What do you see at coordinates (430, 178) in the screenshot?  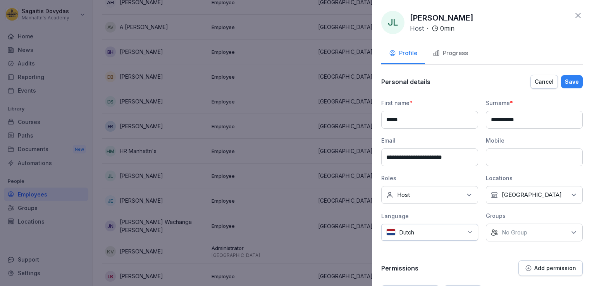 I see `div: Roles` at bounding box center [430, 178].